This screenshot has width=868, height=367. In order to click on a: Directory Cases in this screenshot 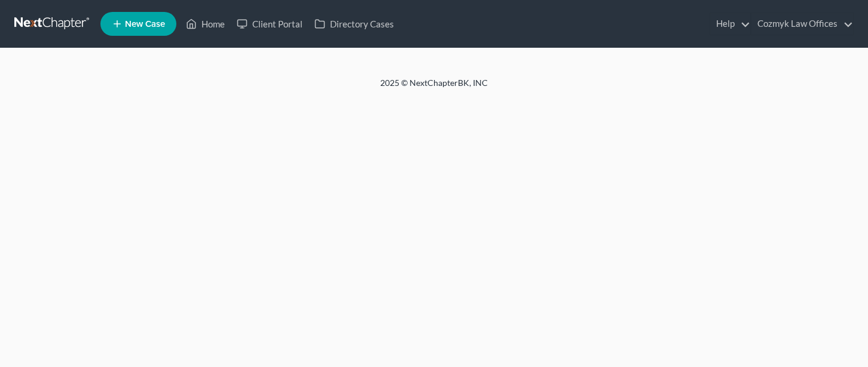, I will do `click(354, 24)`.